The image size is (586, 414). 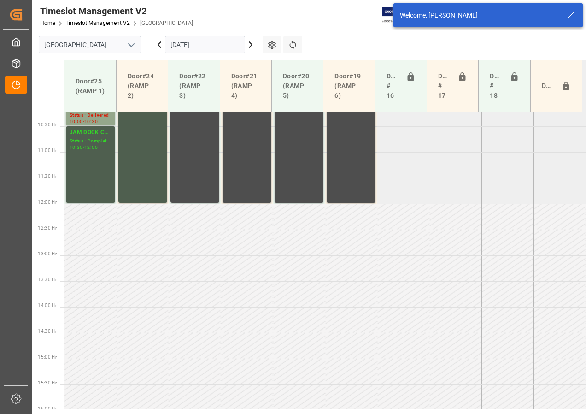 What do you see at coordinates (47, 124) in the screenshot?
I see `span: 10:30 Hr` at bounding box center [47, 124].